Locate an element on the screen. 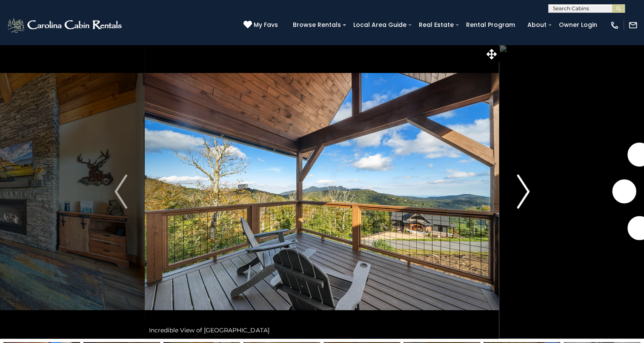 This screenshot has height=343, width=644. img: phone-regular-white.png is located at coordinates (615, 25).